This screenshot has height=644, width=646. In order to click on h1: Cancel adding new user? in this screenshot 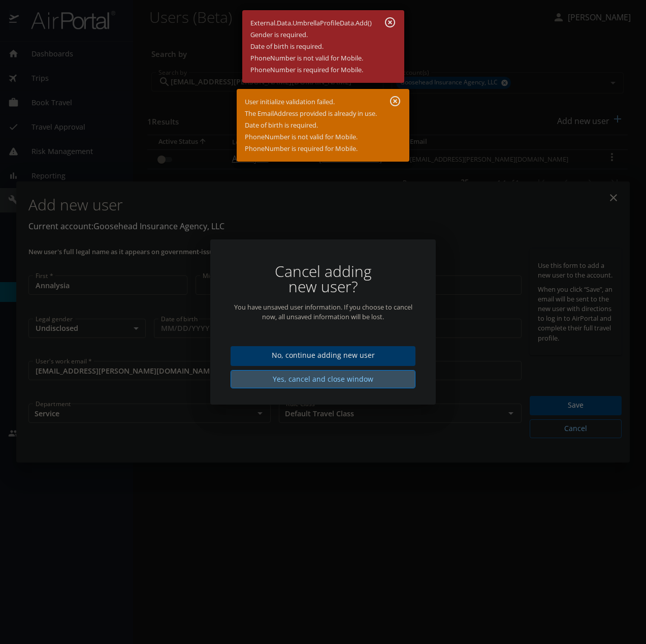, I will do `click(323, 279)`.